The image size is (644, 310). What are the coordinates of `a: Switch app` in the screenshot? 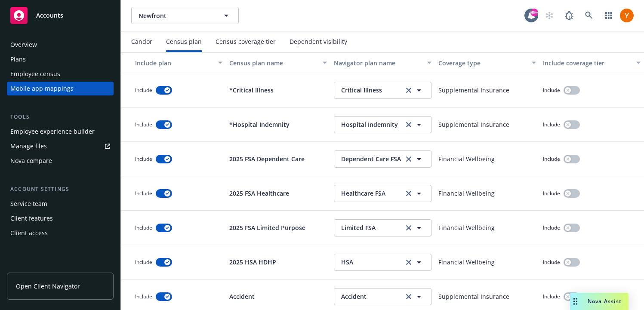 It's located at (608, 15).